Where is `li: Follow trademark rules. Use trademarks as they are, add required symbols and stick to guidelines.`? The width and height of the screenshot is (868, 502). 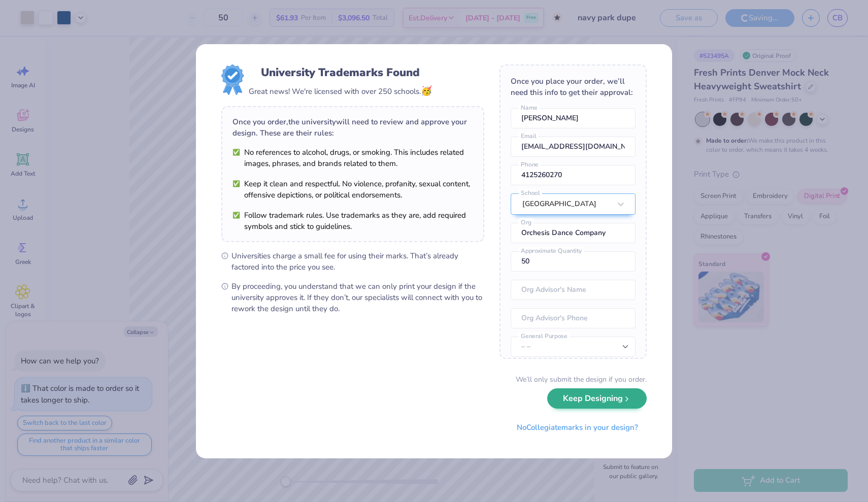 li: Follow trademark rules. Use trademarks as they are, add required symbols and stick to guidelines. is located at coordinates (353, 221).